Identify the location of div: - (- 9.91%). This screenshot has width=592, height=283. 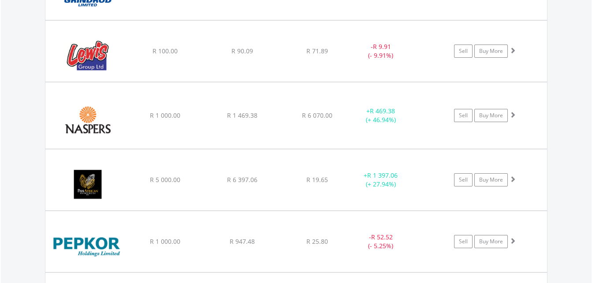
(381, 51).